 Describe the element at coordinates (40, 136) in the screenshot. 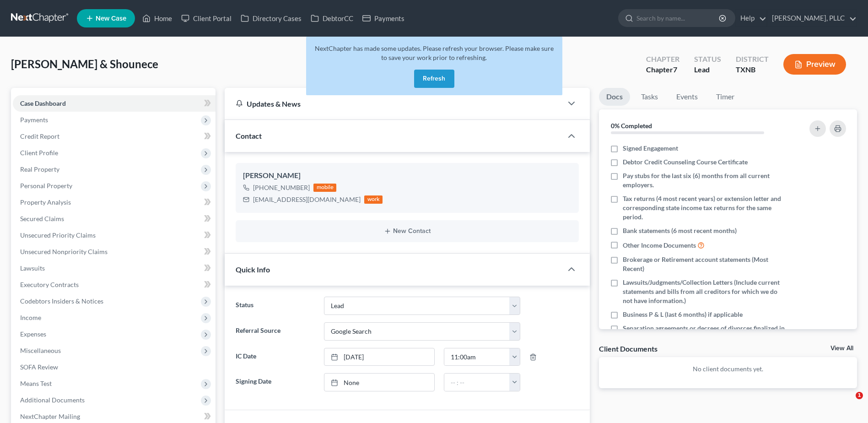

I see `span: Credit Report` at that location.